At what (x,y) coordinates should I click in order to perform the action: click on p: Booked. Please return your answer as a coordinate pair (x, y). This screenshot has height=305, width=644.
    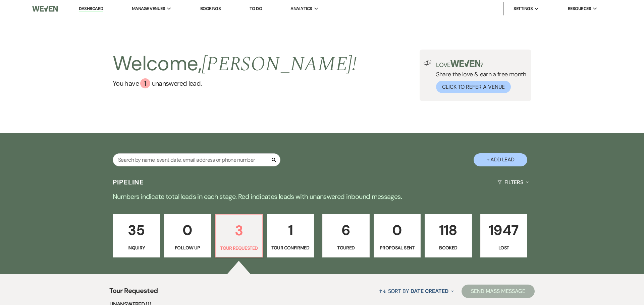
    Looking at the image, I should click on (448, 248).